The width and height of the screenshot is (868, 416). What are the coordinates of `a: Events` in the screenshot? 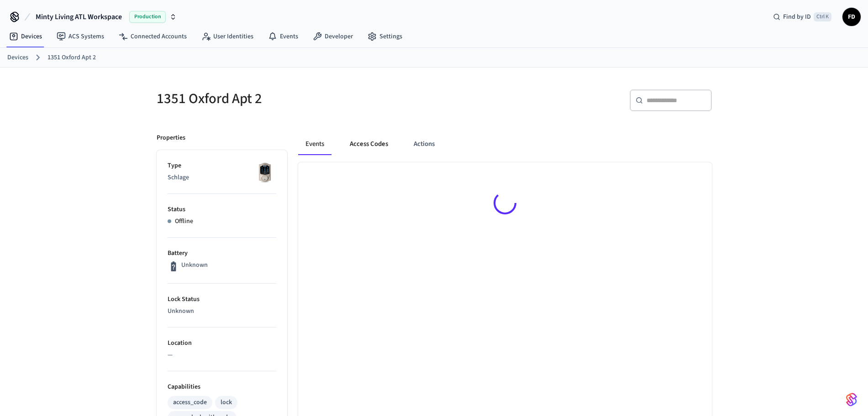 It's located at (283, 37).